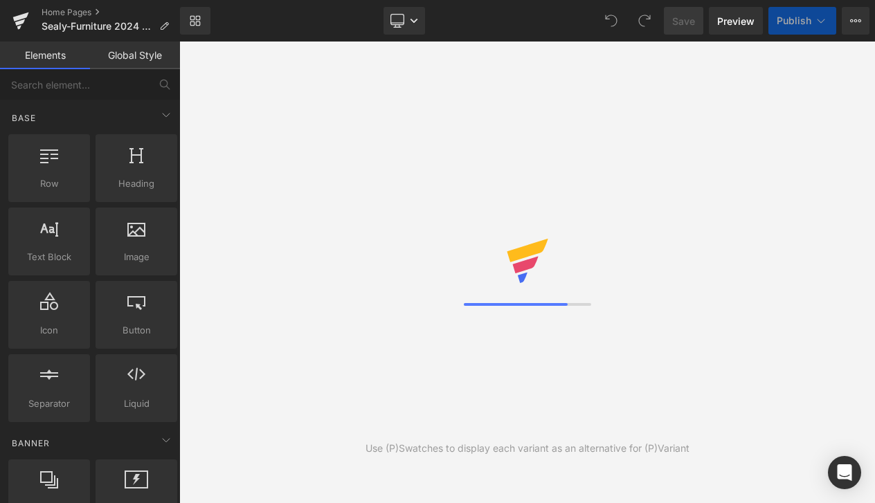 This screenshot has height=503, width=875. I want to click on span: Image, so click(136, 257).